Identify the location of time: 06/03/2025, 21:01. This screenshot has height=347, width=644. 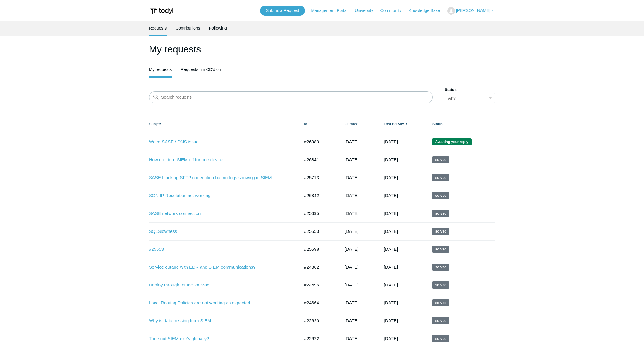
(391, 285).